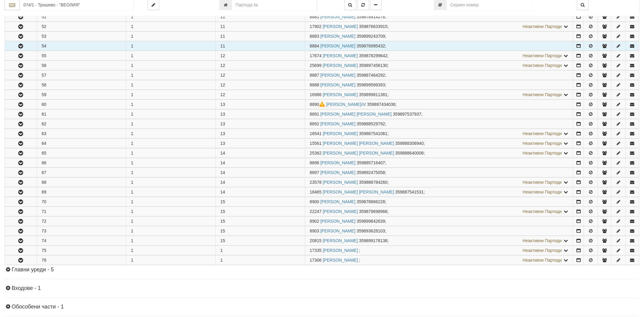 The width and height of the screenshot is (644, 317). What do you see at coordinates (82, 26) in the screenshot?
I see `td: 52` at bounding box center [82, 26].